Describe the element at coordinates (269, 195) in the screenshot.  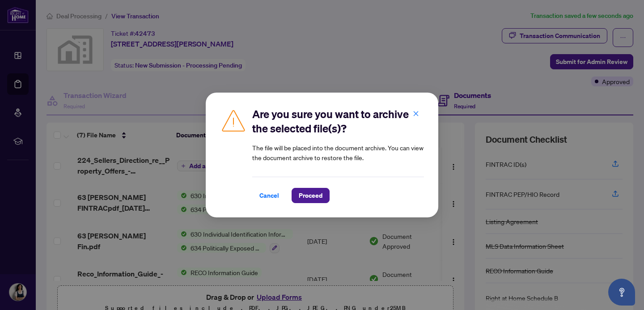
I see `button: Cancel` at that location.